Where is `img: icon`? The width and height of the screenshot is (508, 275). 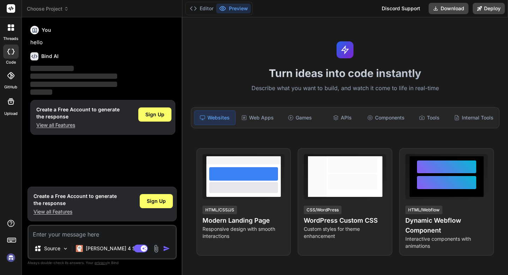 img: icon is located at coordinates (167, 248).